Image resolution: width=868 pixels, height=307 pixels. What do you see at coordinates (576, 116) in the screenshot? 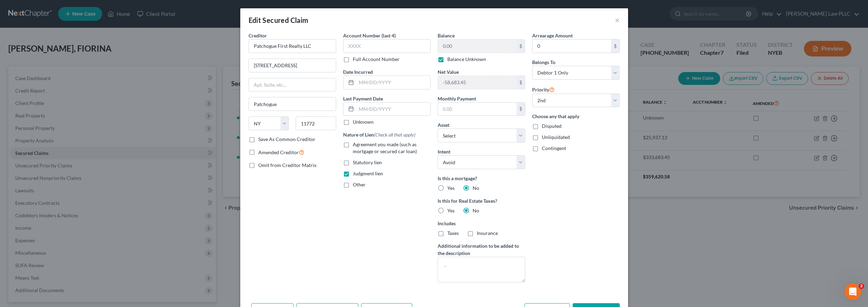
I see `label: Choose any that apply` at bounding box center [576, 116].